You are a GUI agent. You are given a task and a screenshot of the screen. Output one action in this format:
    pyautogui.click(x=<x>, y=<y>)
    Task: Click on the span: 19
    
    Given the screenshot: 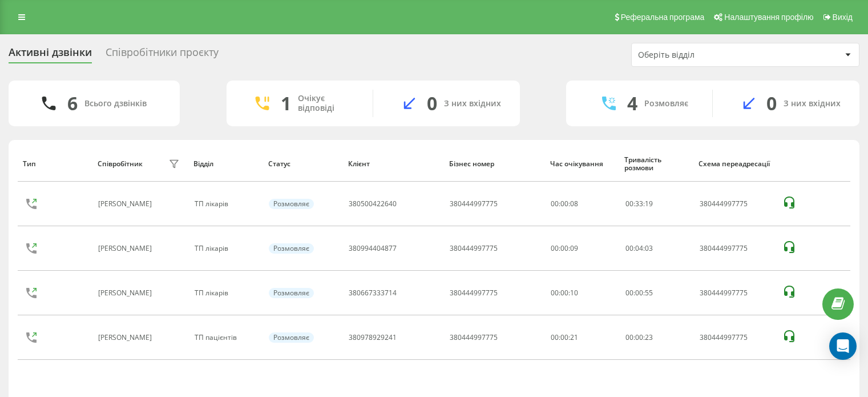 What is the action you would take?
    pyautogui.click(x=648, y=203)
    